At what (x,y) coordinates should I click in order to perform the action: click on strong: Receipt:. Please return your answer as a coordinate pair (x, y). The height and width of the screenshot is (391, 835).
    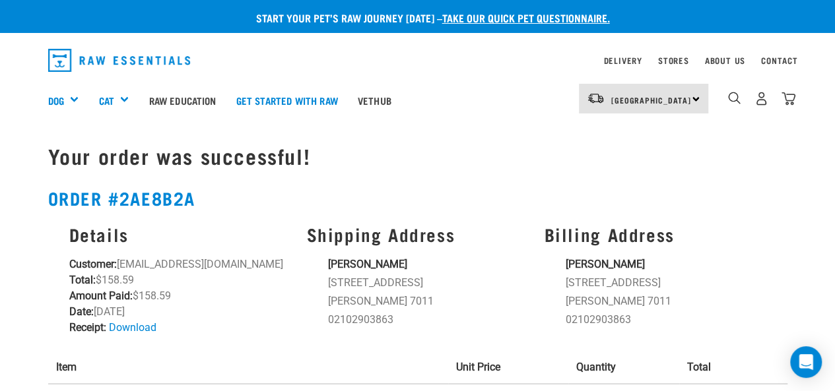
    Looking at the image, I should click on (88, 327).